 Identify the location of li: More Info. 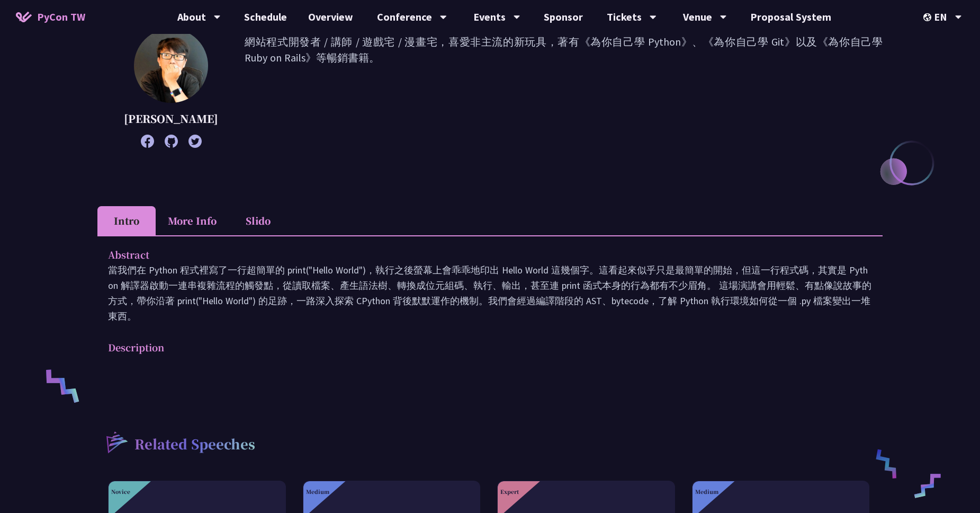
(193, 221).